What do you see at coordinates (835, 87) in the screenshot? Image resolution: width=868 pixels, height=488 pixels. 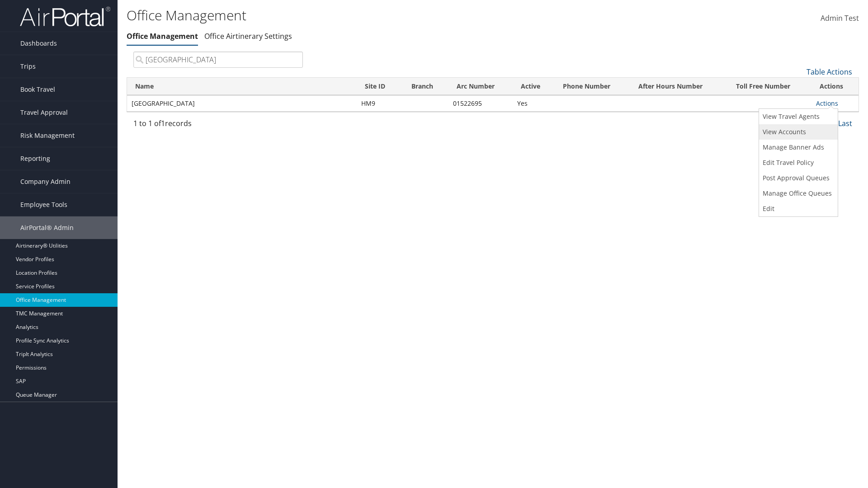 I see `th: Actions` at bounding box center [835, 87].